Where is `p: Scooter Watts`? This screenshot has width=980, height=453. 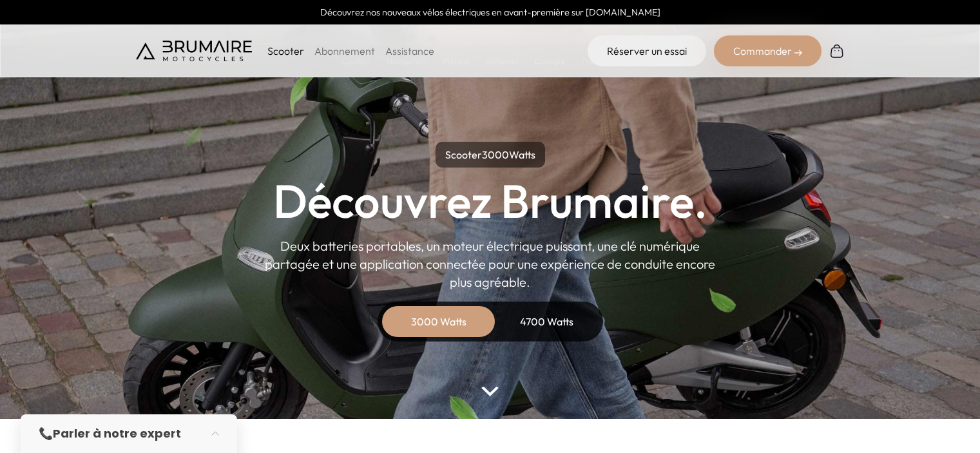
p: Scooter Watts is located at coordinates (490, 154).